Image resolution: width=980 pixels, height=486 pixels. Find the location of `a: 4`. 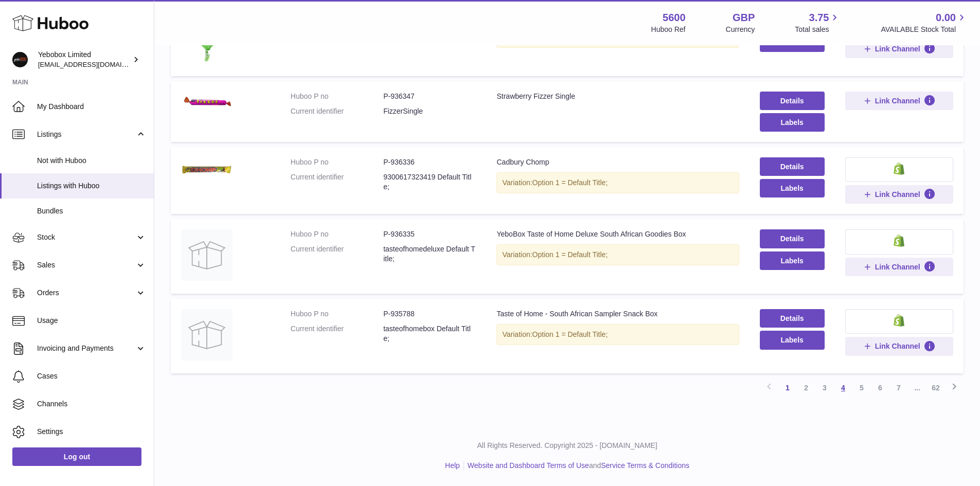

a: 4 is located at coordinates (843, 388).